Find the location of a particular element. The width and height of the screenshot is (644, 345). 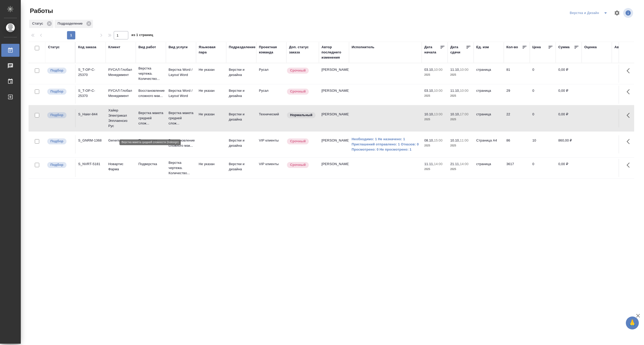

p: 11:00 is located at coordinates (464, 140).